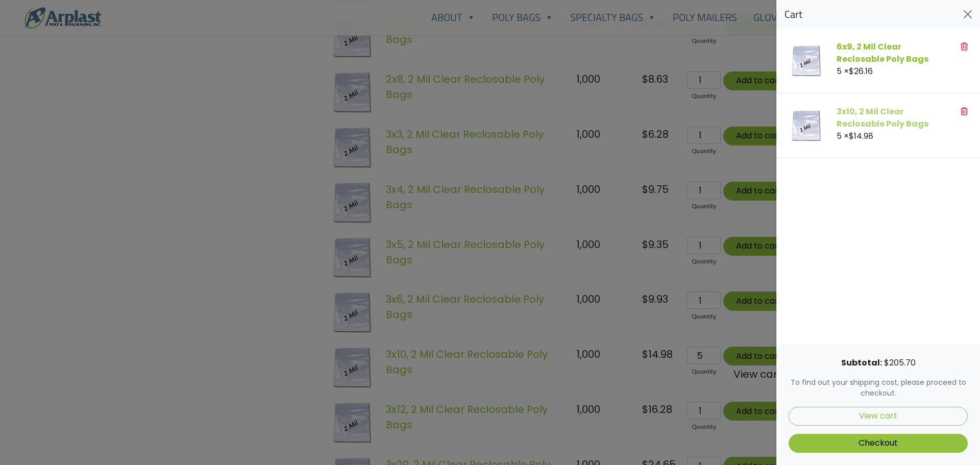  What do you see at coordinates (900, 363) in the screenshot?
I see `bdi: 205.70` at bounding box center [900, 363].